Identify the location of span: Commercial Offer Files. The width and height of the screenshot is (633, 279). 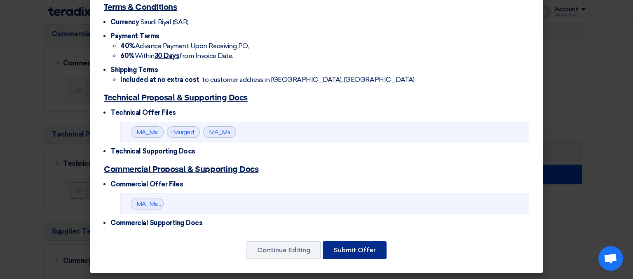
(147, 184).